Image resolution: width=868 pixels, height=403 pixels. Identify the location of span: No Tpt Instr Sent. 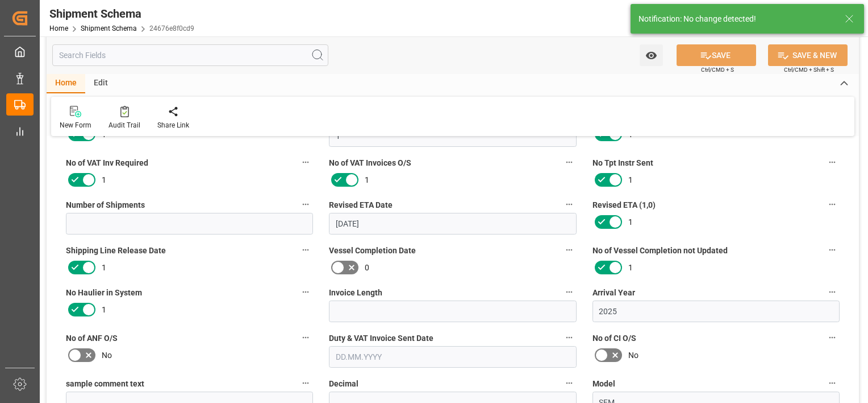
(622, 163).